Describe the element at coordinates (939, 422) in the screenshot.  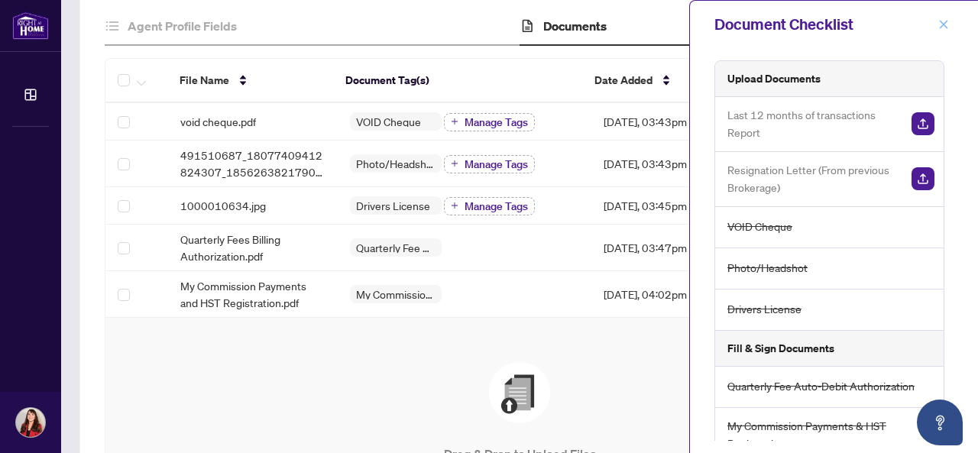
I see `button: Open asap` at that location.